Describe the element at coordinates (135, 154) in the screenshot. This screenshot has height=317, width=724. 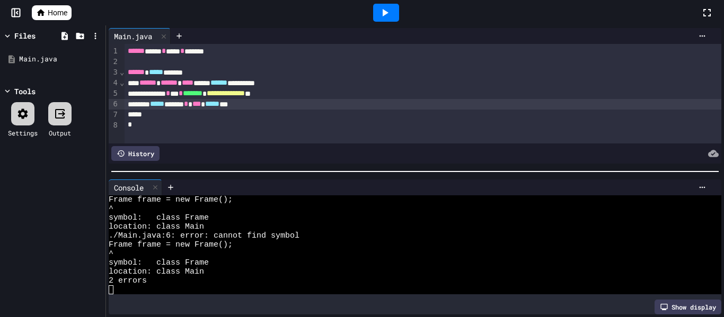
I see `div: History` at that location.